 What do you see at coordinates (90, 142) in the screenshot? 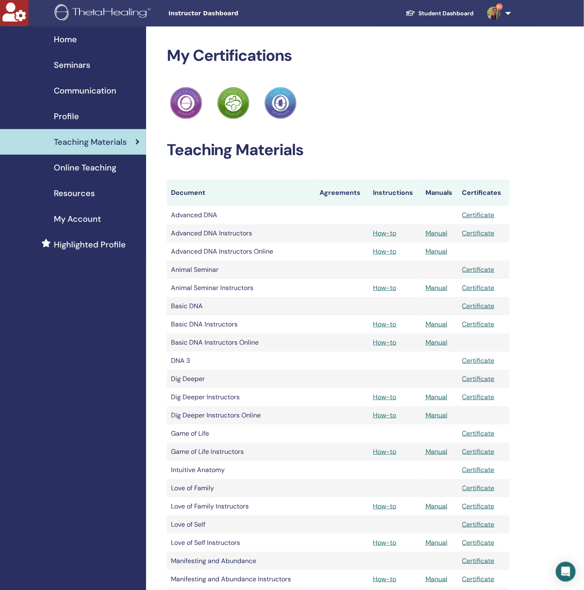
I see `span: Teaching Materials` at bounding box center [90, 142].